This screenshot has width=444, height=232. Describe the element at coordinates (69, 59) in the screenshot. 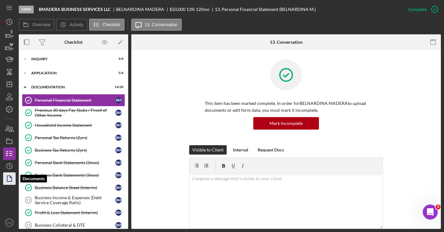

I see `div: Inquiry` at that location.